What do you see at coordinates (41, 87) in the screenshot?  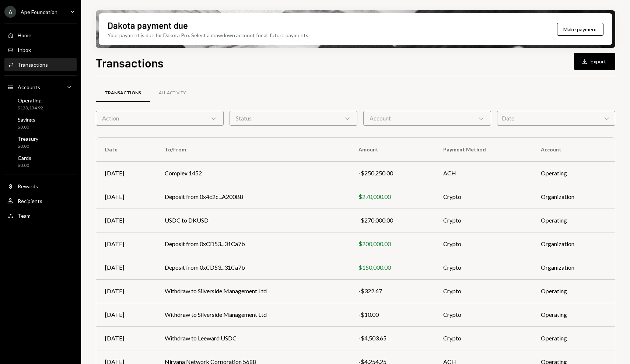 I see `a: Accounts` at bounding box center [41, 87].